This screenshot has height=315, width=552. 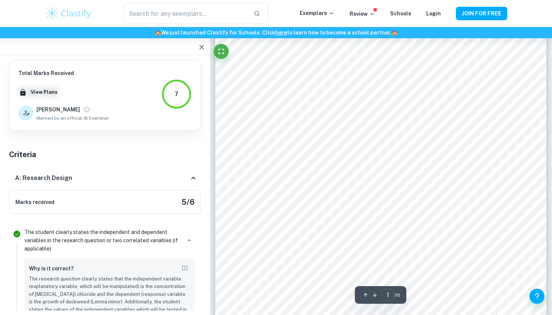 What do you see at coordinates (73, 118) in the screenshot?
I see `span: Marked by an official IB Examiner` at bounding box center [73, 118].